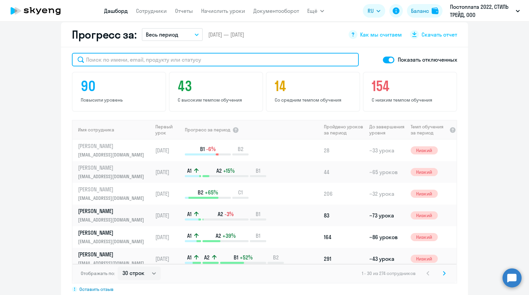 This screenshot has height=295, width=529. What do you see at coordinates (387, 259) in the screenshot?
I see `td: ~43 урока` at bounding box center [387, 259].